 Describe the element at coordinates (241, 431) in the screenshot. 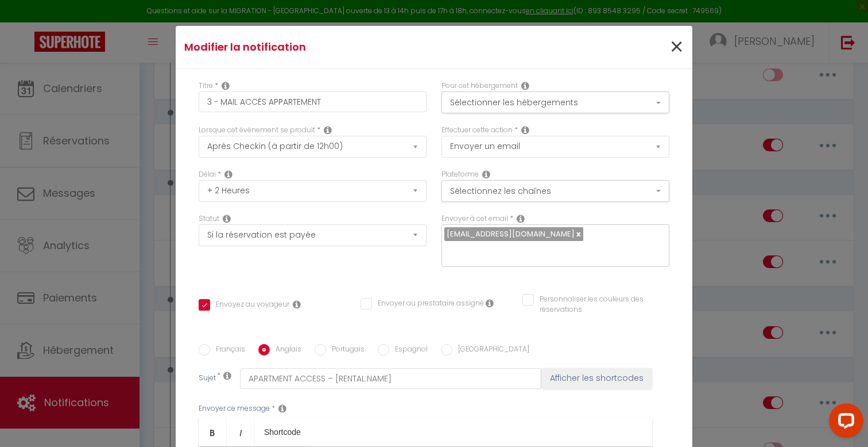

I see `a: Italic` at that location.